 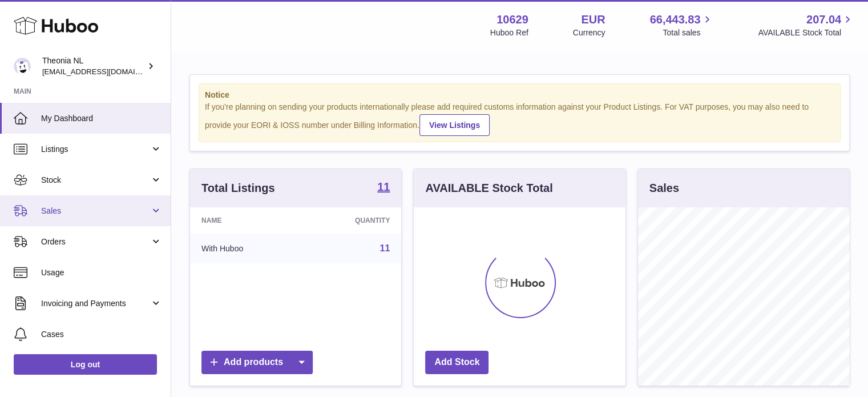 I want to click on span: Usage, so click(x=102, y=272).